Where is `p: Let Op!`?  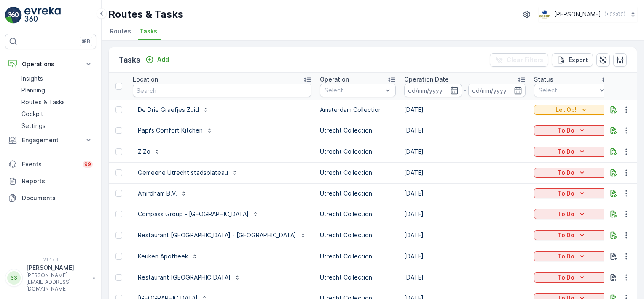
p: Let Op! is located at coordinates (566, 110).